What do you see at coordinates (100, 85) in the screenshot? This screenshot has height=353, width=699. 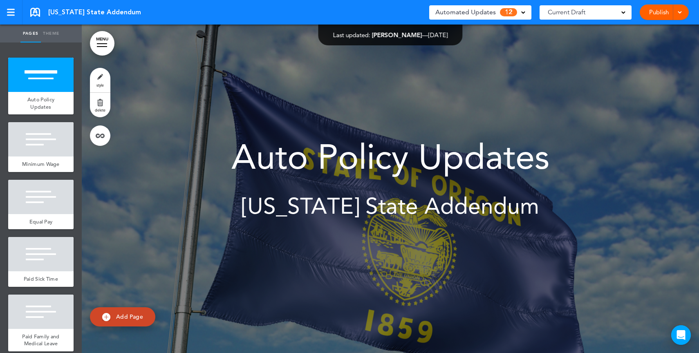 I see `span: style` at bounding box center [100, 85].